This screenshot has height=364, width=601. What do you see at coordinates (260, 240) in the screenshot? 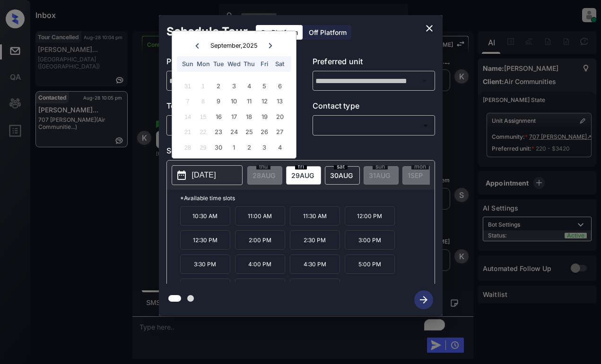
I see `p: 2:00 PM` at bounding box center [260, 240].